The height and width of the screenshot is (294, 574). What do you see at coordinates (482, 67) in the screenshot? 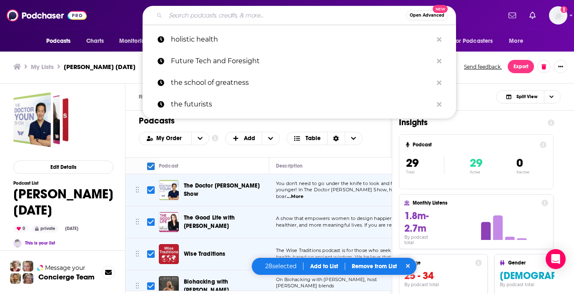
I see `button: Send feedback.` at bounding box center [482, 67].